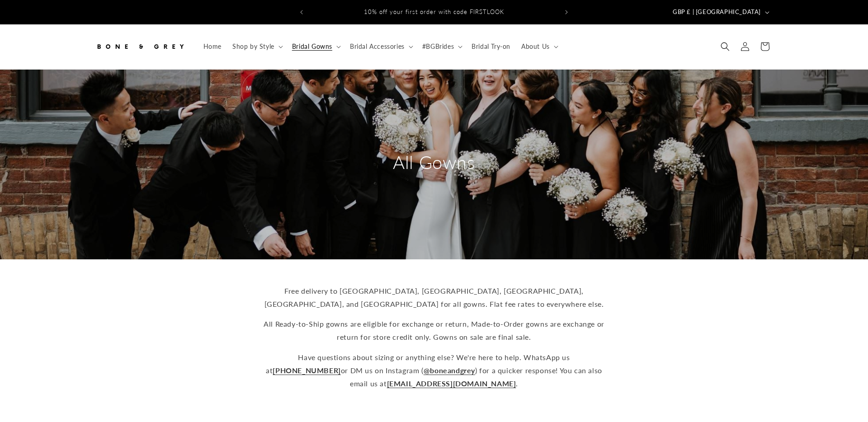 This screenshot has width=868, height=422. Describe the element at coordinates (449, 370) in the screenshot. I see `strong: @boneandgrey` at that location.